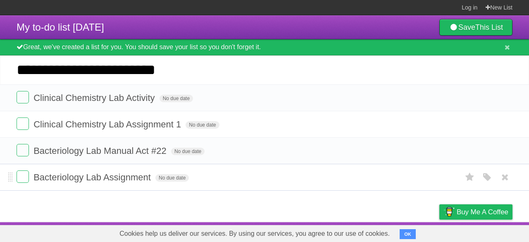 This screenshot has width=529, height=242. Describe the element at coordinates (95, 97) in the screenshot. I see `span: Clinical Chemistry Lab Activity` at that location.